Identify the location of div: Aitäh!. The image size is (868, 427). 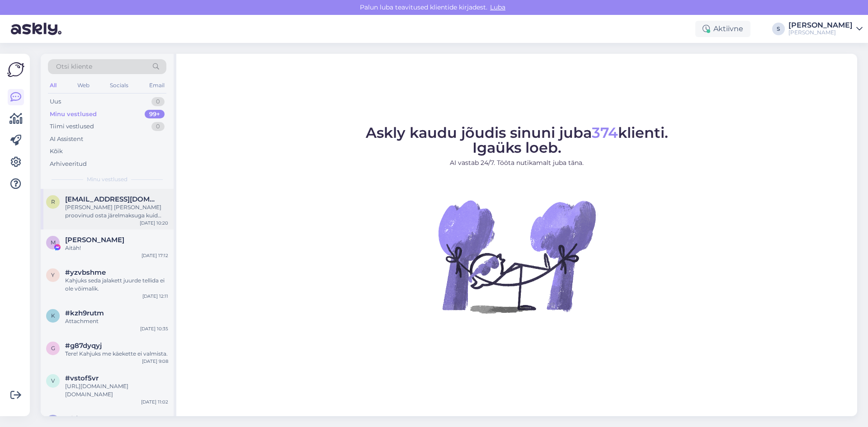
(117, 248).